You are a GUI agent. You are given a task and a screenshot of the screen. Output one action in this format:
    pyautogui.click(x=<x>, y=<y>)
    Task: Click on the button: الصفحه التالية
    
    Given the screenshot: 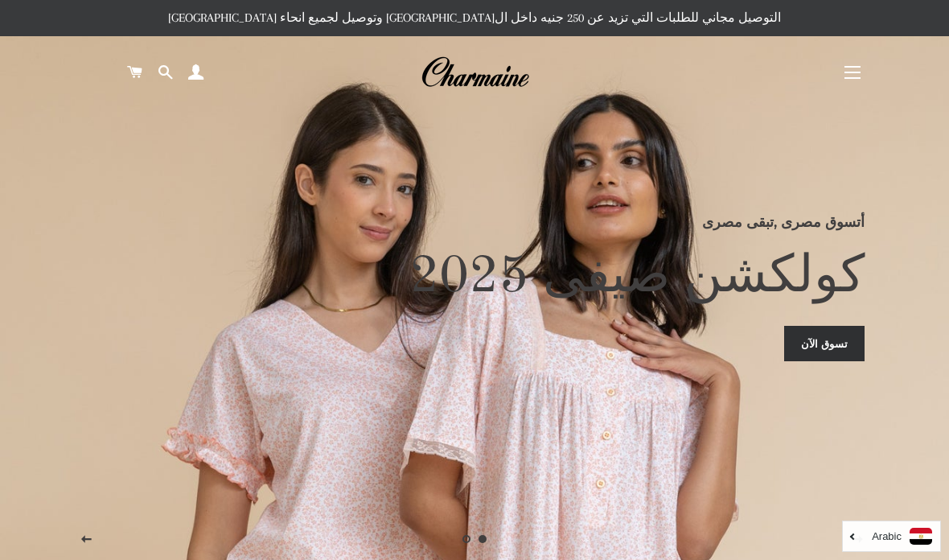 What is the action you would take?
    pyautogui.click(x=859, y=540)
    